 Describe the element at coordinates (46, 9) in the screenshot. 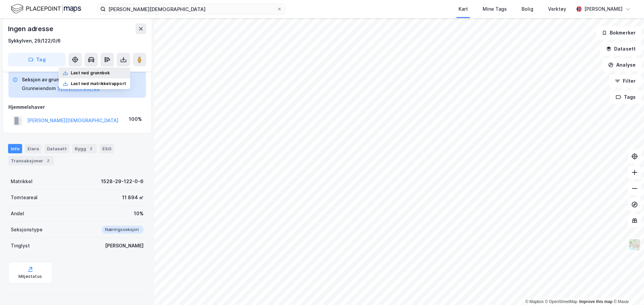

I see `img: logo.f888ab2527a4732fd821a326f86c7f29.svg` at that location.